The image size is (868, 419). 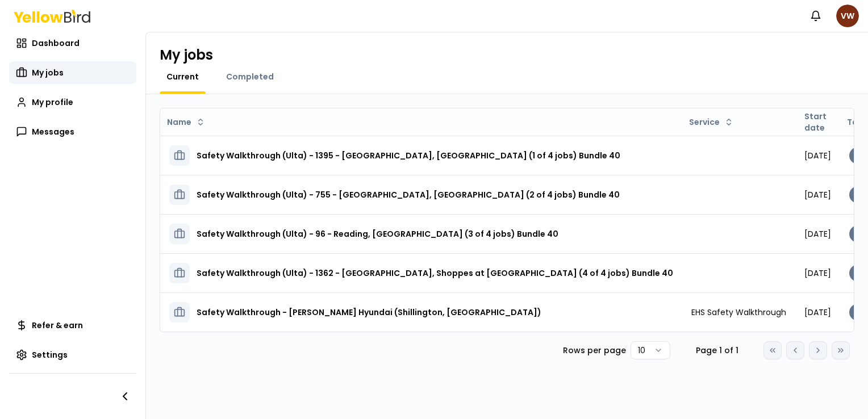 What do you see at coordinates (73, 43) in the screenshot?
I see `a: Dashboard` at bounding box center [73, 43].